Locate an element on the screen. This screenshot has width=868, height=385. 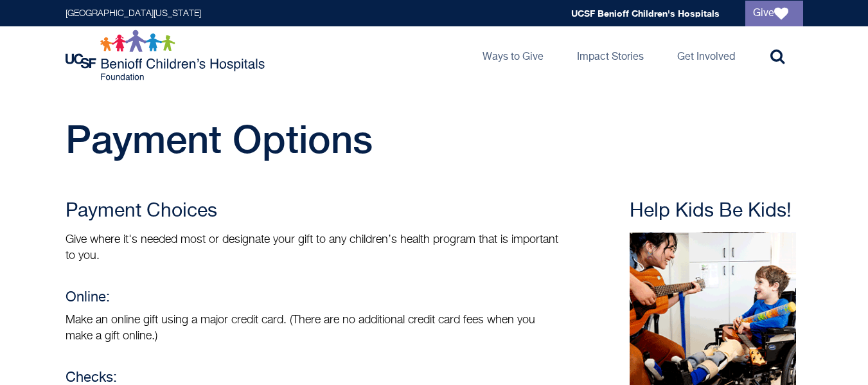
h3: Help Kids Be Kids! is located at coordinates (716, 211).